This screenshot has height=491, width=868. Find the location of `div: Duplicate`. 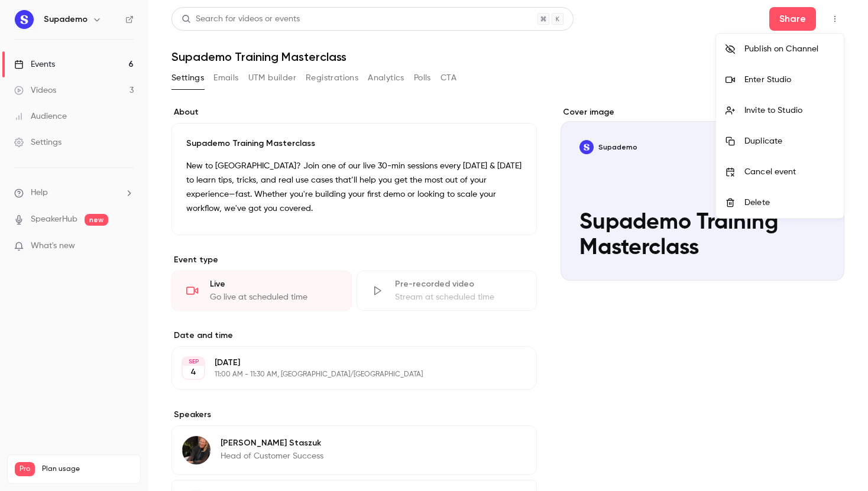

div: Duplicate is located at coordinates (789, 142).